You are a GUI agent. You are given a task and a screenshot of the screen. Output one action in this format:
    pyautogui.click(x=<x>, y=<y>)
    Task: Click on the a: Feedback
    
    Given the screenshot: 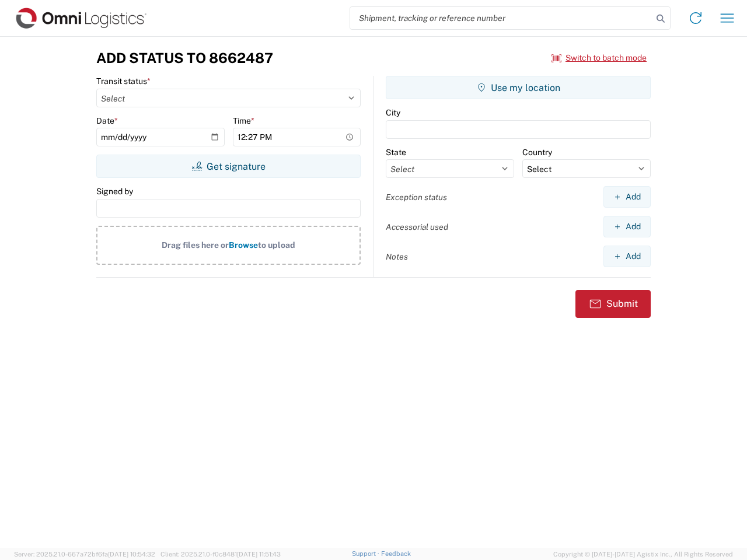 What is the action you would take?
    pyautogui.click(x=395, y=553)
    